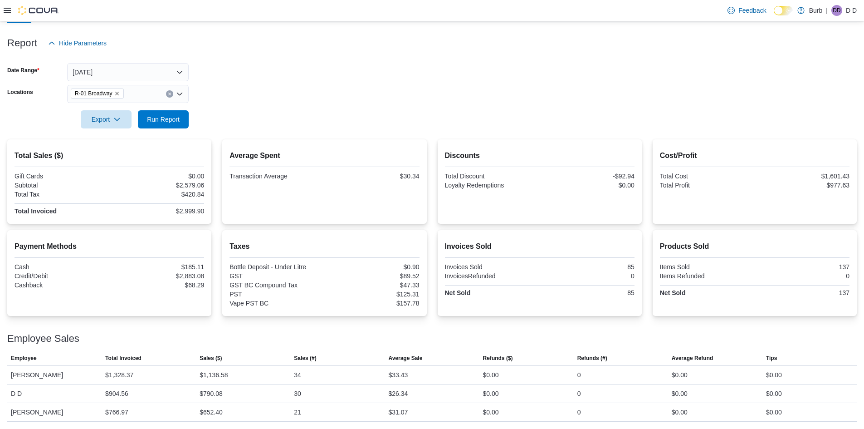 Image resolution: width=864 pixels, height=429 pixels. I want to click on span: Sales ($), so click(211, 358).